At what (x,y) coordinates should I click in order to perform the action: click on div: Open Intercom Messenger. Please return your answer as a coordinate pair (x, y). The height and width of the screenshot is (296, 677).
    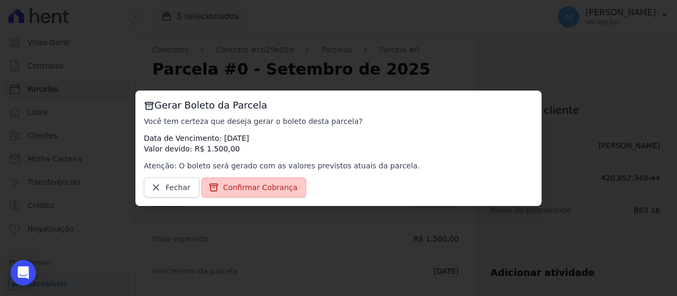
    Looking at the image, I should click on (23, 272).